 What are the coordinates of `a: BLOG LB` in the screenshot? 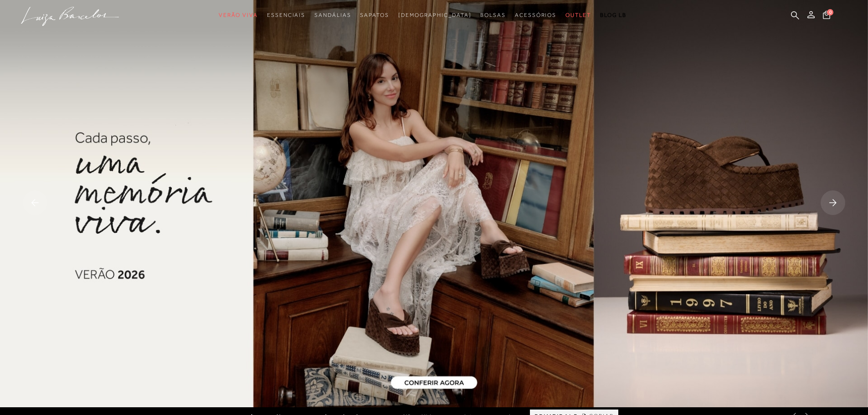 It's located at (613, 15).